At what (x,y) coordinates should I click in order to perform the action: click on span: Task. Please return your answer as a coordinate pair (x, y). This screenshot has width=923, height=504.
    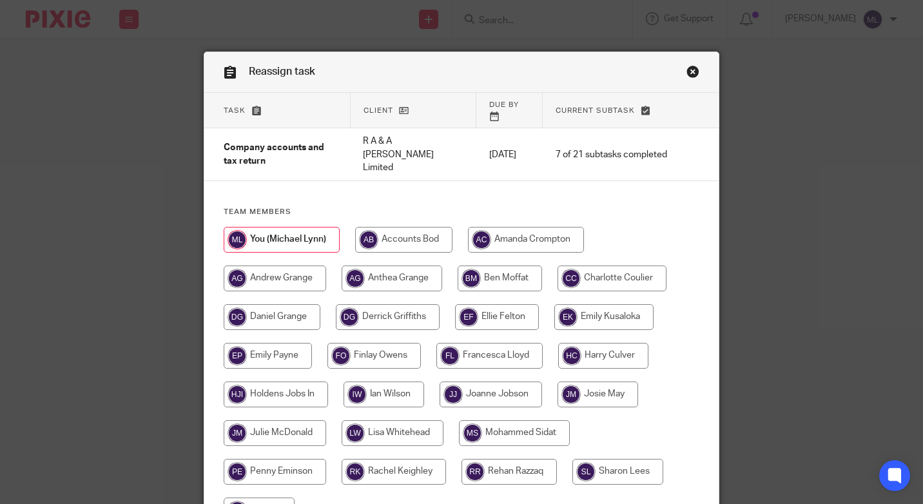
    Looking at the image, I should click on (235, 110).